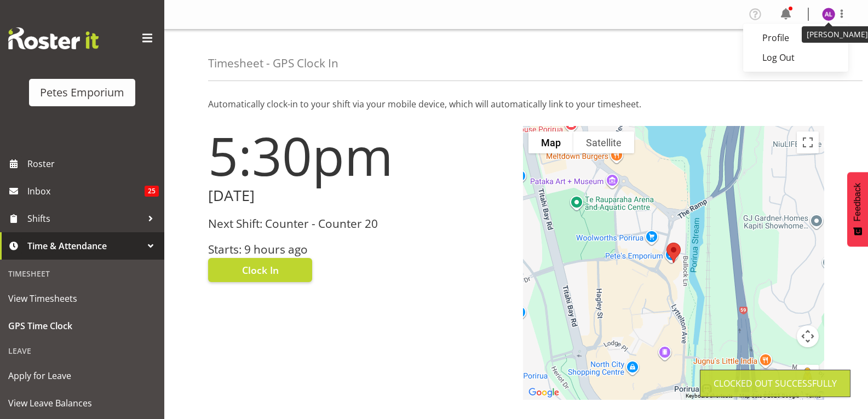 This screenshot has width=868, height=419. Describe the element at coordinates (551, 142) in the screenshot. I see `button: Show street map` at that location.